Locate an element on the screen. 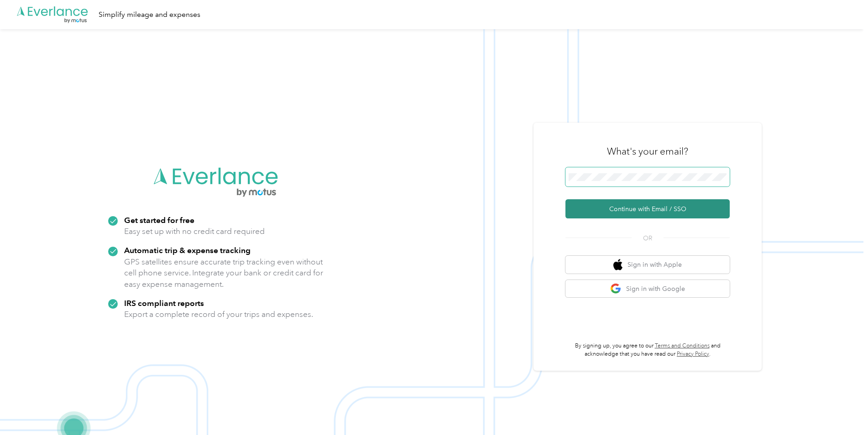  strong: Automatic trip & expense tracking is located at coordinates (187, 250).